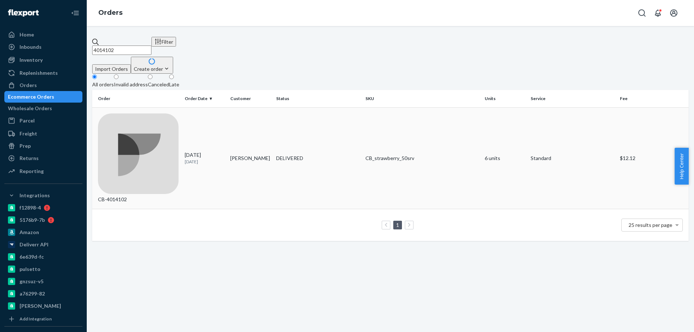 Image resolution: width=694 pixels, height=332 pixels. Describe the element at coordinates (31, 97) in the screenshot. I see `div: Ecommerce Orders` at that location.